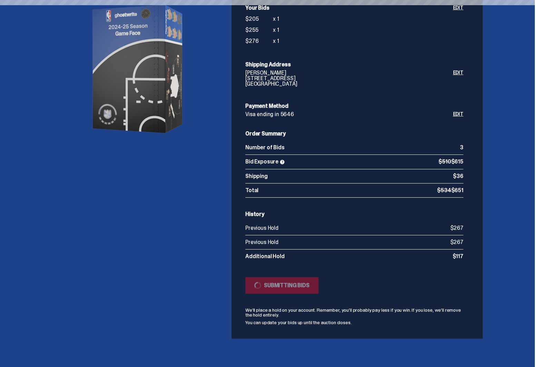 The height and width of the screenshot is (367, 540). Describe the element at coordinates (341, 190) in the screenshot. I see `p: Total` at that location.